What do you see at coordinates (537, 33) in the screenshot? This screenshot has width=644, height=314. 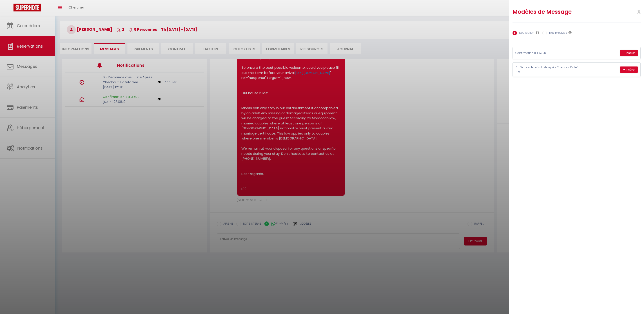 I see `i: Les notifications sont visibles par toi et ton équipe` at bounding box center [537, 33].